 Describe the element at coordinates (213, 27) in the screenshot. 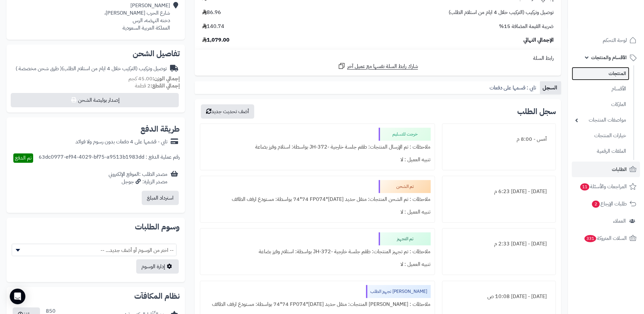

I see `span: 140.74` at that location.